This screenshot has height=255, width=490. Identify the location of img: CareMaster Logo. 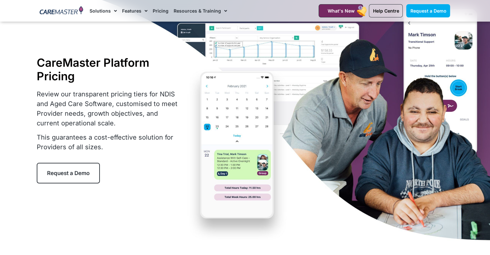
(61, 11).